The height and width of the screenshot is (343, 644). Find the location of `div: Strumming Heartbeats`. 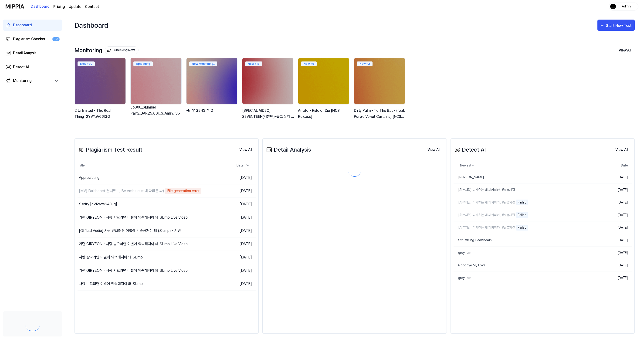

div: Strumming Heartbeats is located at coordinates (473, 240).